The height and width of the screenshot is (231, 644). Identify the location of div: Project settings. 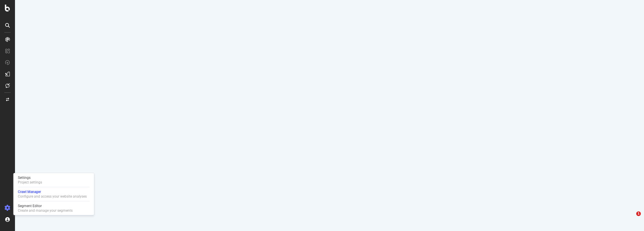
(30, 182).